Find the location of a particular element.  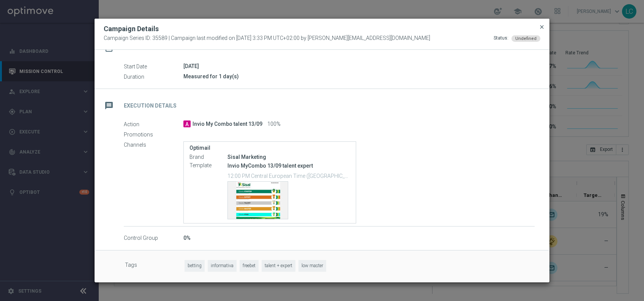

label: Control Group is located at coordinates (154, 239).